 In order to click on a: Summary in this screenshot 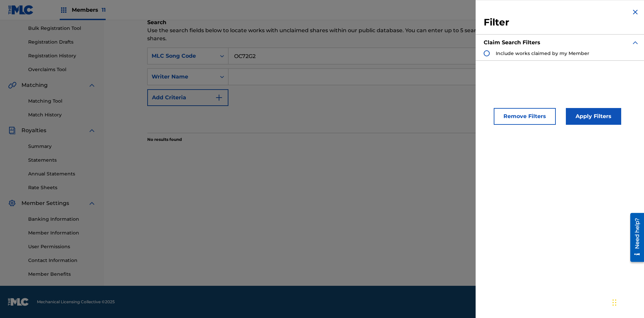, I will do `click(62, 147)`.